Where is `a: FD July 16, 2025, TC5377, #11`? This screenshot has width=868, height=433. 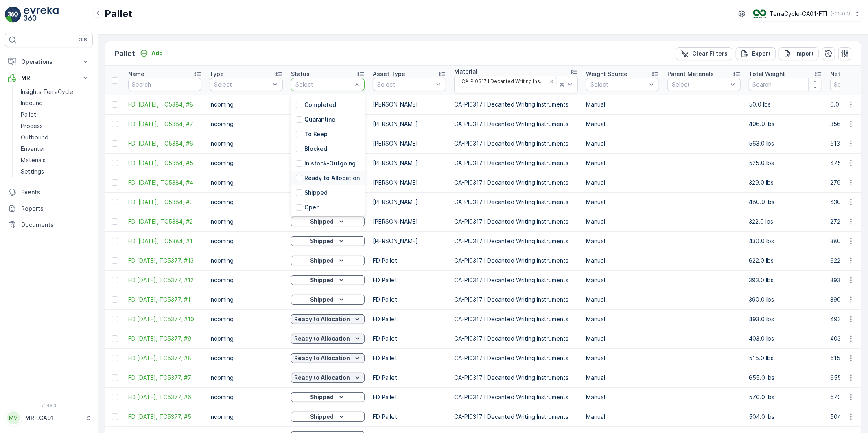 a: FD July 16, 2025, TC5377, #11 is located at coordinates (165, 300).